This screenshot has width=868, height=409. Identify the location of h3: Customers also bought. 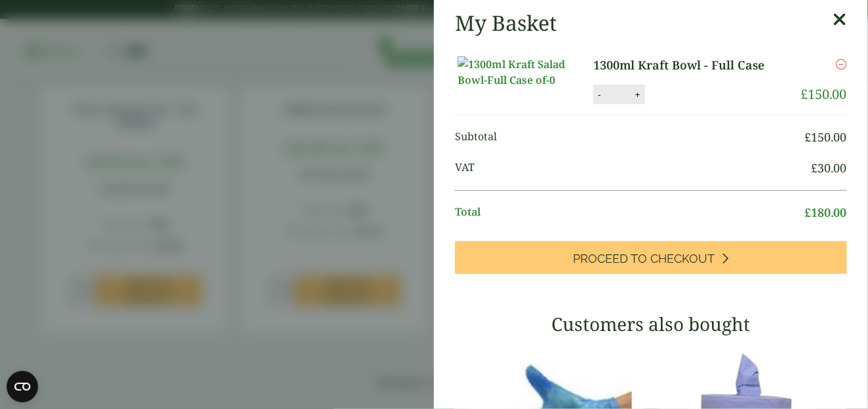
(651, 324).